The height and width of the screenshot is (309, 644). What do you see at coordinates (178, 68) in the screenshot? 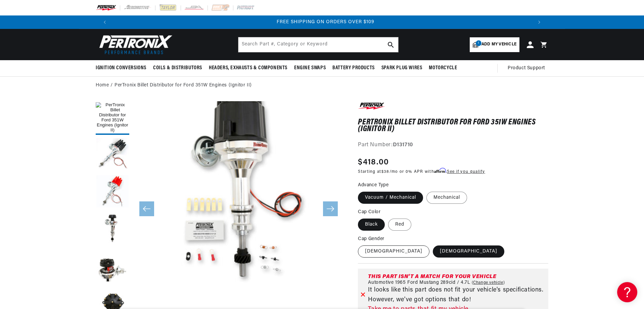
I see `span: Coils & Distributors` at bounding box center [178, 68].